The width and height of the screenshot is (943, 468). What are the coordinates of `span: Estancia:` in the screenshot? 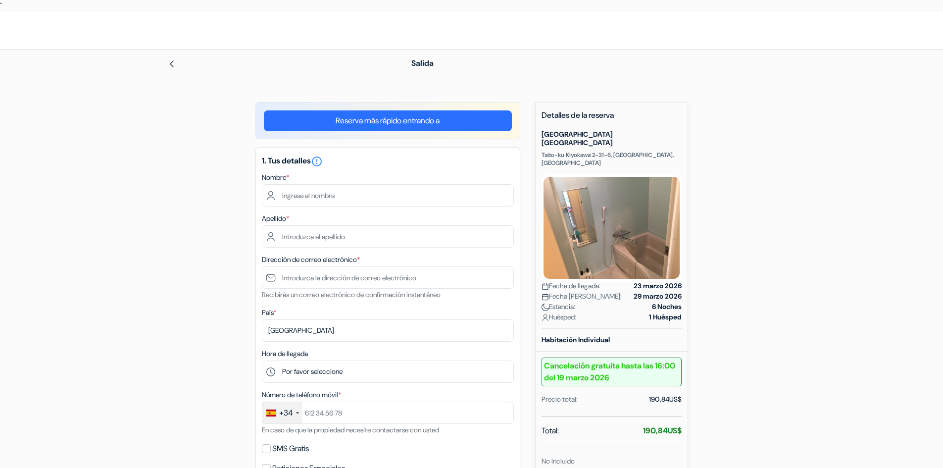 It's located at (558, 306).